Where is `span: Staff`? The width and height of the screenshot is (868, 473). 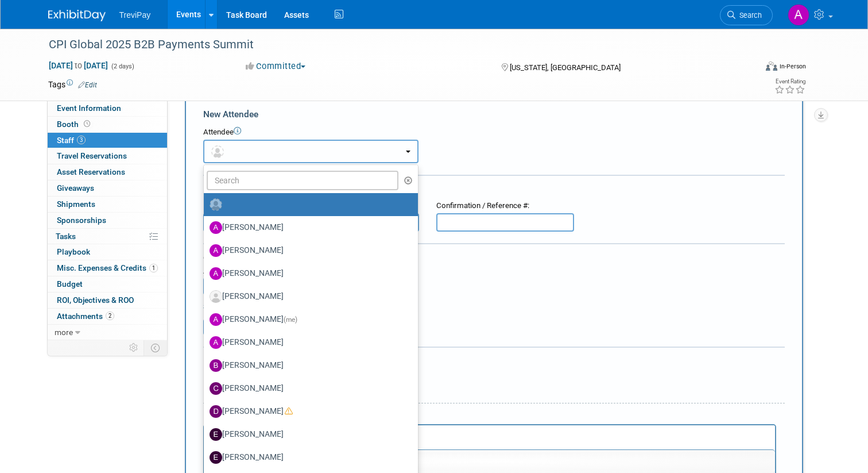
span: Staff is located at coordinates (71, 140).